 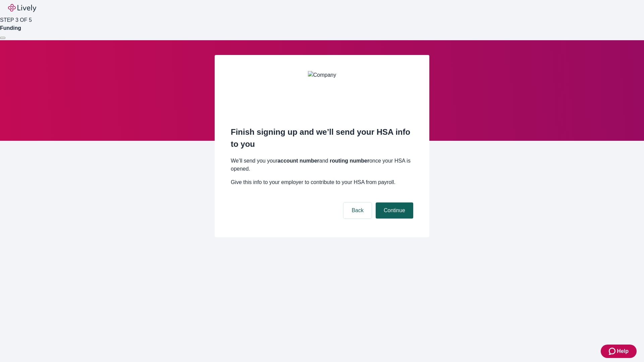 I want to click on img: Company, so click(x=322, y=91).